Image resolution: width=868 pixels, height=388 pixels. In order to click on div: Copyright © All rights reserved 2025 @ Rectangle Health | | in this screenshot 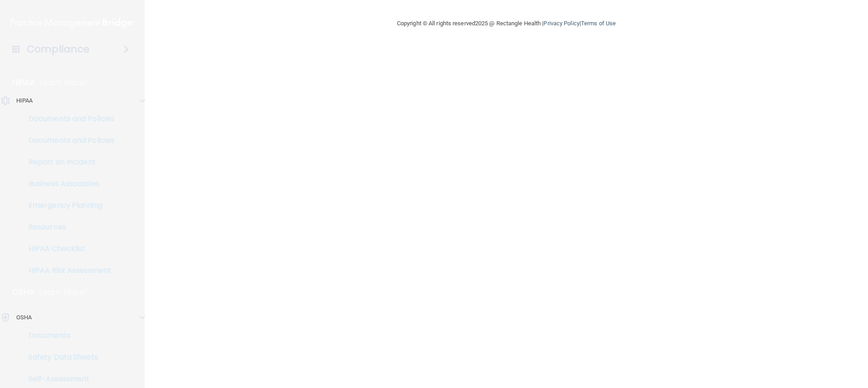, I will do `click(506, 24)`.